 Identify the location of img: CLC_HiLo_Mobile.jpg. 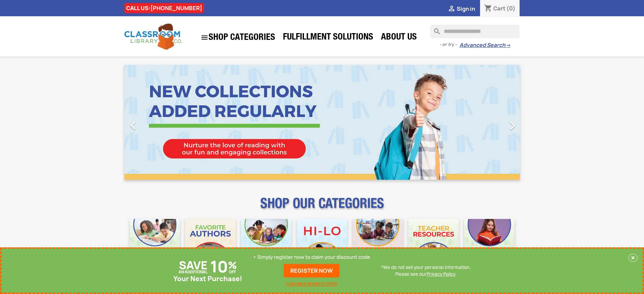
(322, 244).